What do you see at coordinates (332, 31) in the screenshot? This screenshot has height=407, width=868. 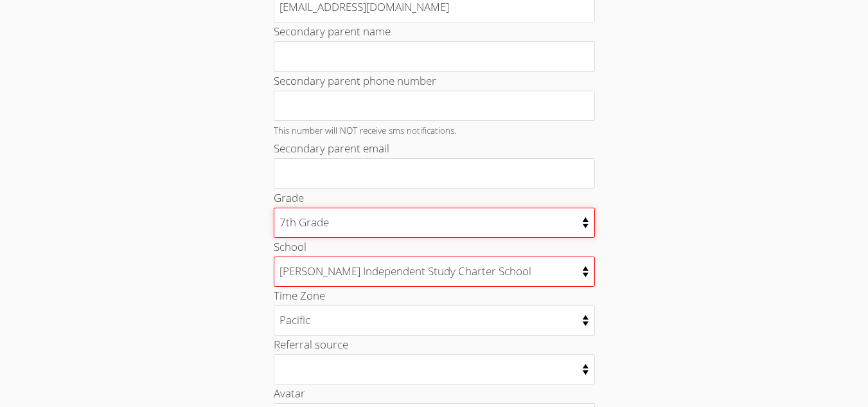 I see `label: Secondary parent name` at bounding box center [332, 31].